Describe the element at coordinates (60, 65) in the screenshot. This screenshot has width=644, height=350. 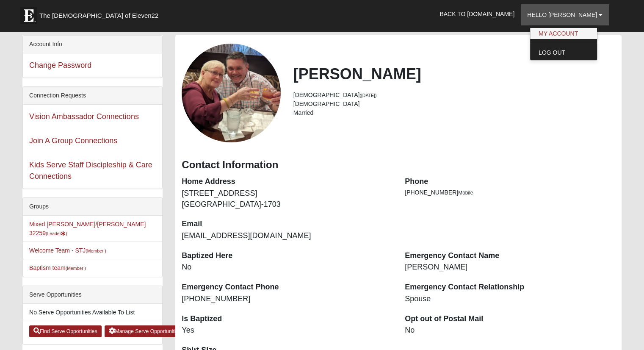
I see `a: Change Password` at that location.